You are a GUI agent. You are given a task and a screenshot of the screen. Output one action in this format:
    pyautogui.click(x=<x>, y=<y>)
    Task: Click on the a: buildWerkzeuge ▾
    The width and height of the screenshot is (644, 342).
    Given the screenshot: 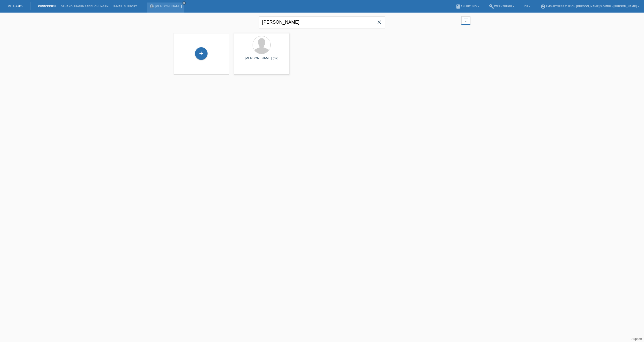 What is the action you would take?
    pyautogui.click(x=501, y=6)
    